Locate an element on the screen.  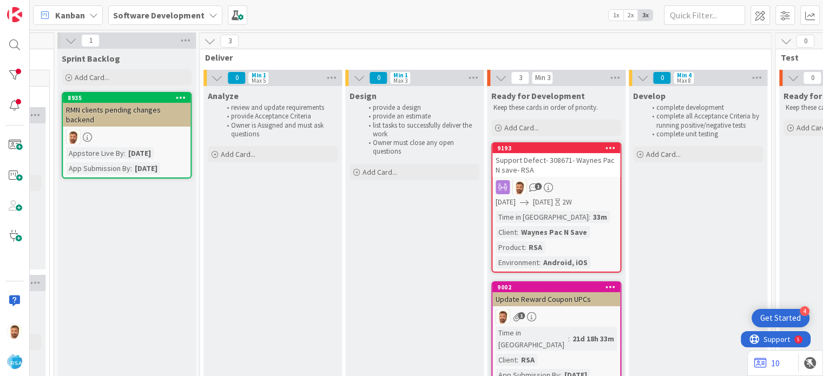
div: 5 is located at coordinates (57, 9).